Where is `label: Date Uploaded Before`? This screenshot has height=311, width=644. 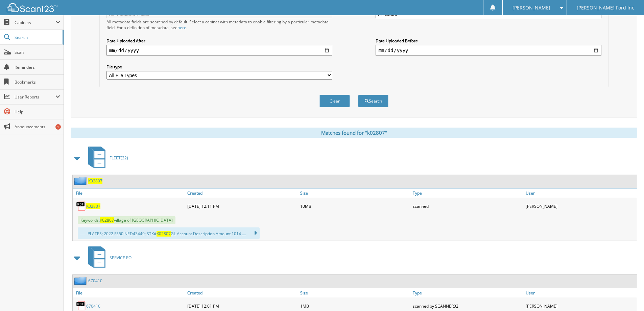
label: Date Uploaded Before is located at coordinates (488, 41).